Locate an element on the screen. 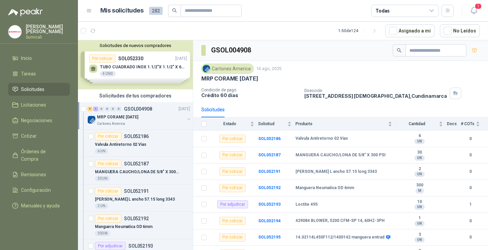 The image size is (488, 250). p: Manguera Neumatica OD 6mm is located at coordinates (124, 227).